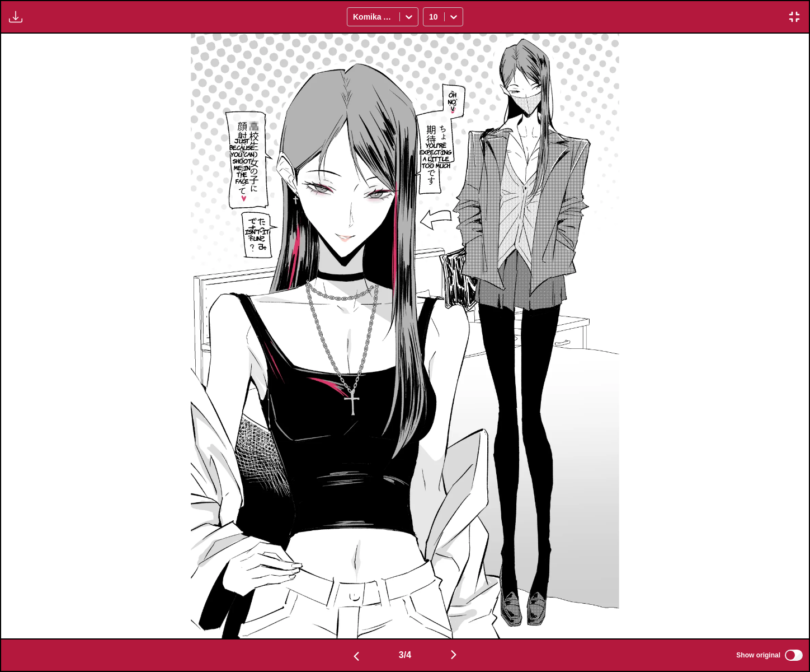  I want to click on p: Oh no, V., so click(453, 101).